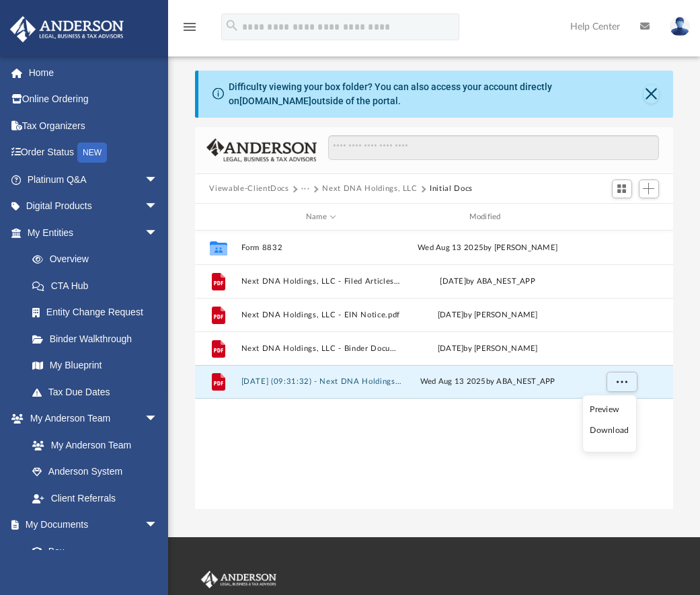 The image size is (700, 595). I want to click on div: Difficulty viewing your box folder? You can also access your account directly on outside of the p..., so click(436, 94).